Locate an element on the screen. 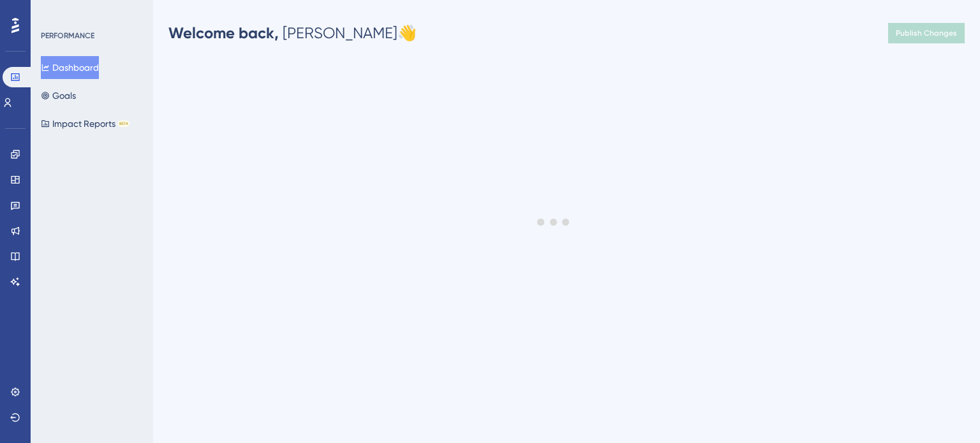  span: Welcome back, is located at coordinates (224, 33).